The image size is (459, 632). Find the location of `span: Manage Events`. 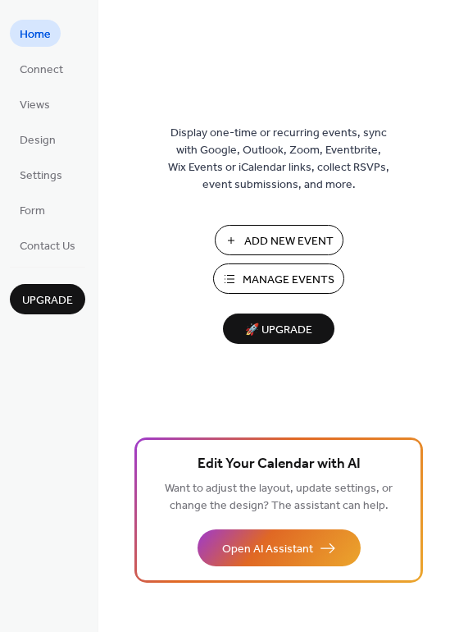

span: Manage Events is located at coordinates (289, 280).